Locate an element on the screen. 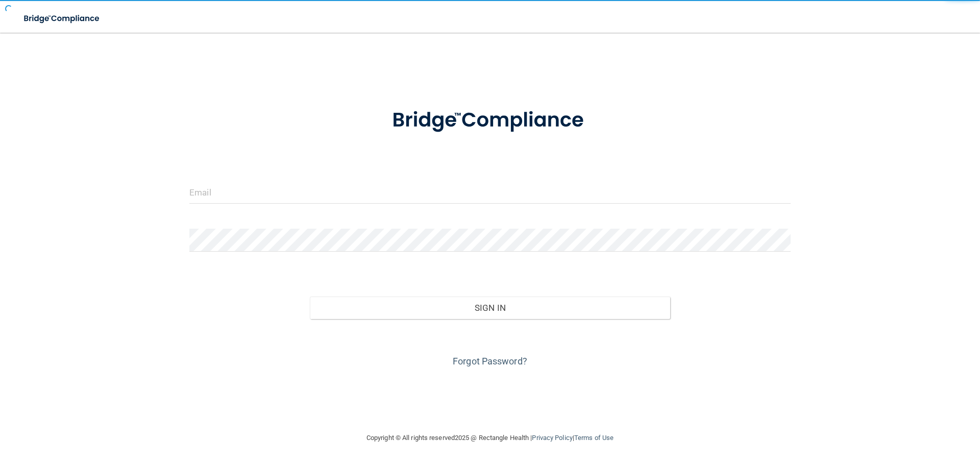  button: Sign In is located at coordinates (490, 307).